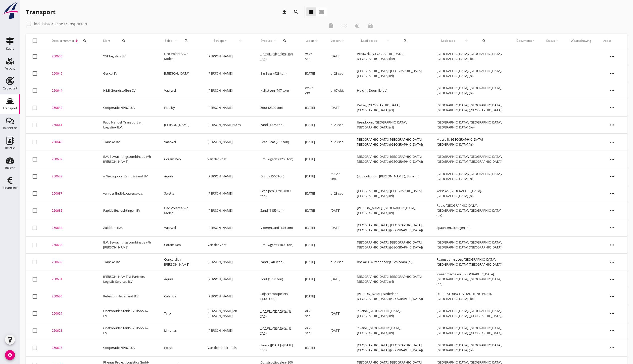 The width and height of the screenshot is (633, 364). What do you see at coordinates (71, 211) in the screenshot?
I see `div: 250635` at bounding box center [71, 211].